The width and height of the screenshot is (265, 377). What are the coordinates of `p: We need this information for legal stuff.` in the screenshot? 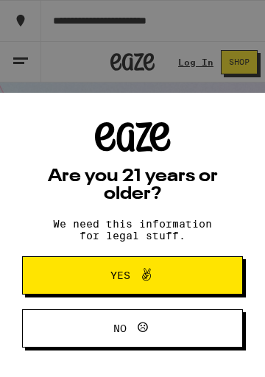 It's located at (133, 230).